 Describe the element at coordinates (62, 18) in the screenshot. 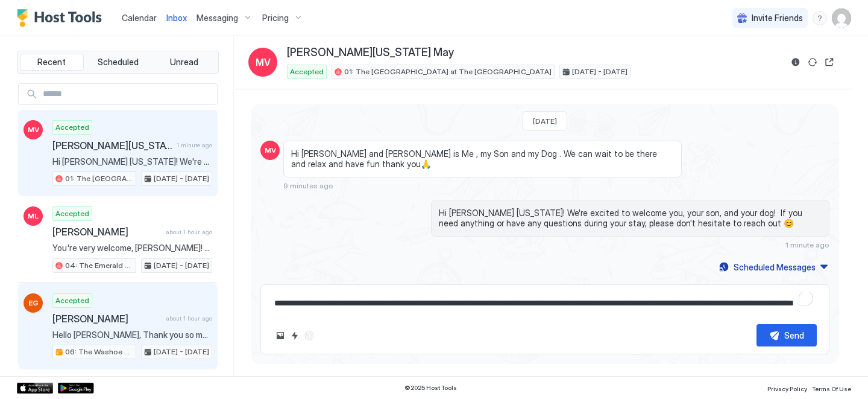

I see `a: Host Tools Logo` at that location.